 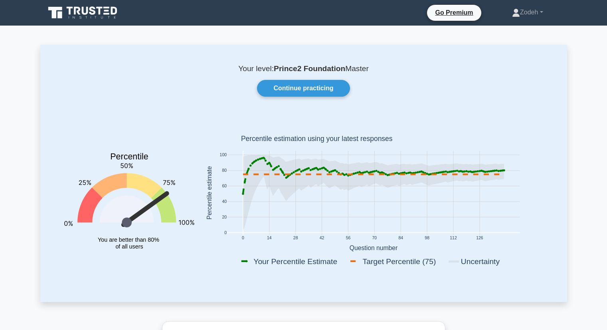 What do you see at coordinates (373, 248) in the screenshot?
I see `text: Question number` at bounding box center [373, 248].